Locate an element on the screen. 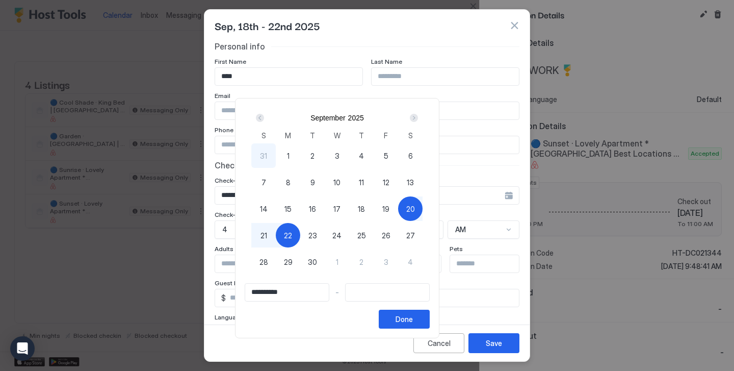  div: Open Intercom Messenger is located at coordinates (22, 348).